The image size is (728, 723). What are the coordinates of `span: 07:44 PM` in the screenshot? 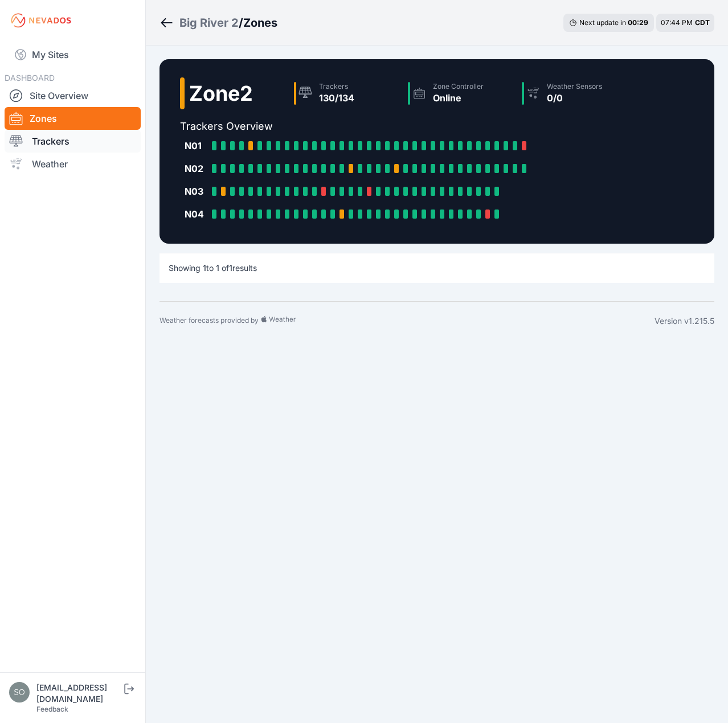 It's located at (677, 22).